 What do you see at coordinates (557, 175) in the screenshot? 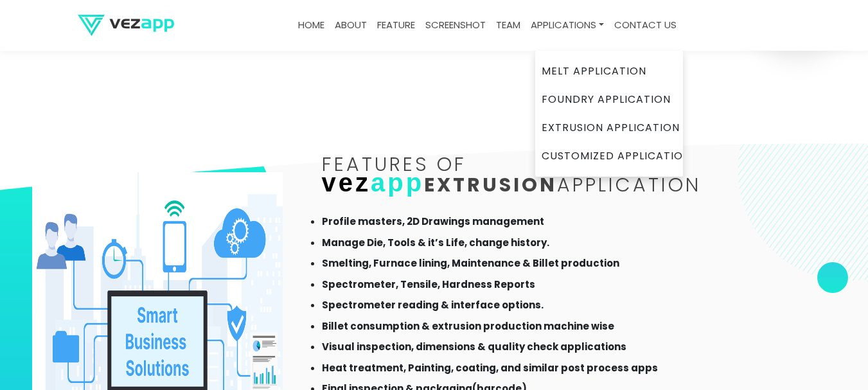
I see `h2: features of Application` at bounding box center [557, 175].